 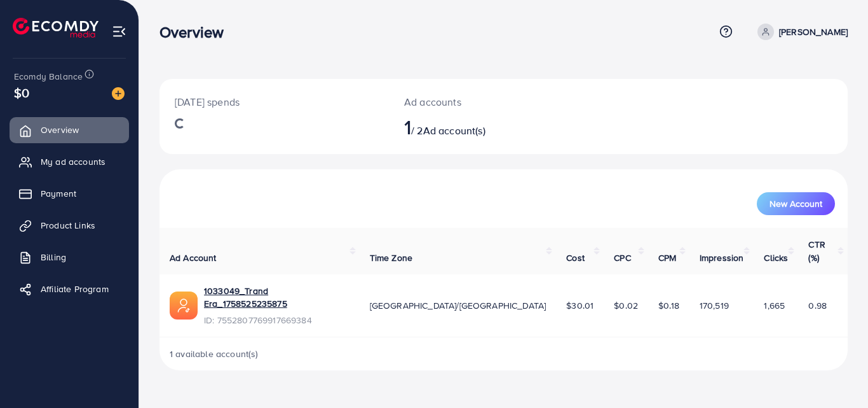 I want to click on span: Clicks, so click(x=776, y=258).